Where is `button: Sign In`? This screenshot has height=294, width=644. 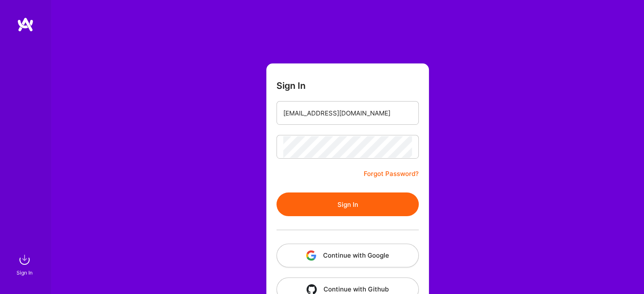
button: Sign In is located at coordinates (347, 204).